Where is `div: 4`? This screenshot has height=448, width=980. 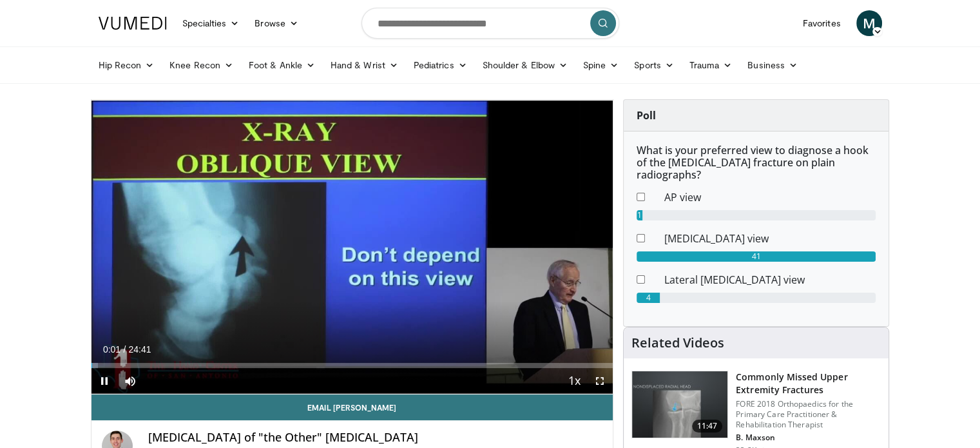
div: 4 is located at coordinates (648, 298).